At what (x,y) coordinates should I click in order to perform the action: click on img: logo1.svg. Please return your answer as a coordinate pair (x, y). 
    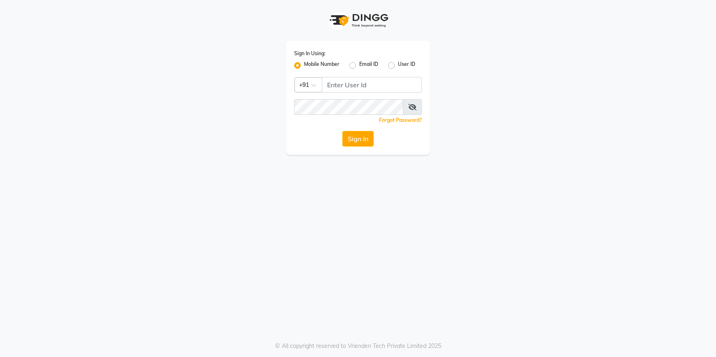
    Looking at the image, I should click on (358, 20).